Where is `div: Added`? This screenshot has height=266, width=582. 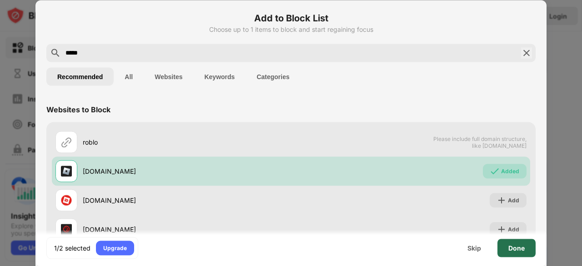 div: Added is located at coordinates (510, 171).